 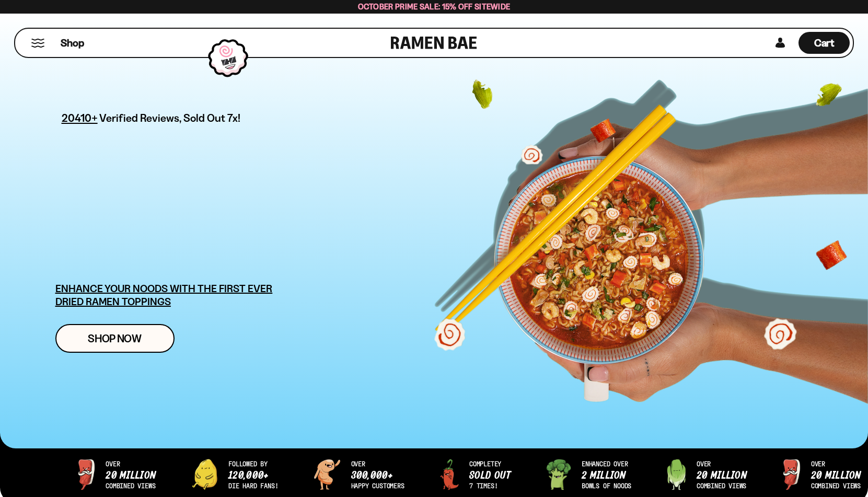 I want to click on a: Shop Now, so click(x=115, y=339).